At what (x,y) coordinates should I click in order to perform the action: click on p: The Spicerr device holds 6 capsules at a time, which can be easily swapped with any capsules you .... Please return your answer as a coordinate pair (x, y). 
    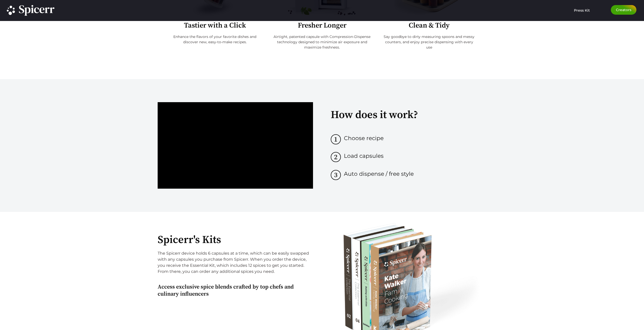
    Looking at the image, I should click on (236, 263).